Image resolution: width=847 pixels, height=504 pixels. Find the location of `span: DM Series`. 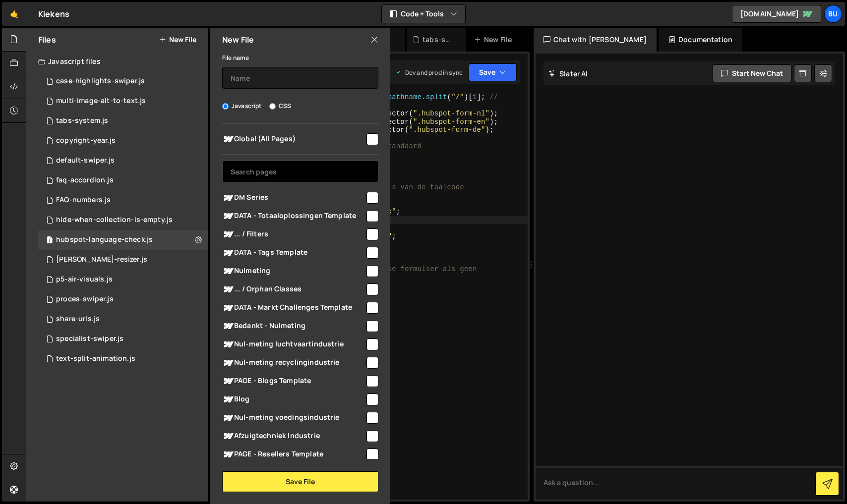

span: DM Series is located at coordinates (294, 197).